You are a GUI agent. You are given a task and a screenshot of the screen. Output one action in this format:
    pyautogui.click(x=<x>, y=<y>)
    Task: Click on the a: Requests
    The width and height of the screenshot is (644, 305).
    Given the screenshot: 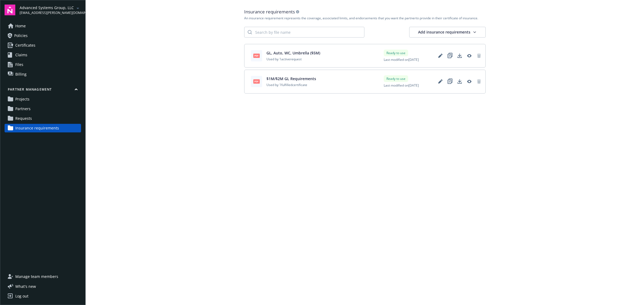 What is the action you would take?
    pyautogui.click(x=42, y=119)
    